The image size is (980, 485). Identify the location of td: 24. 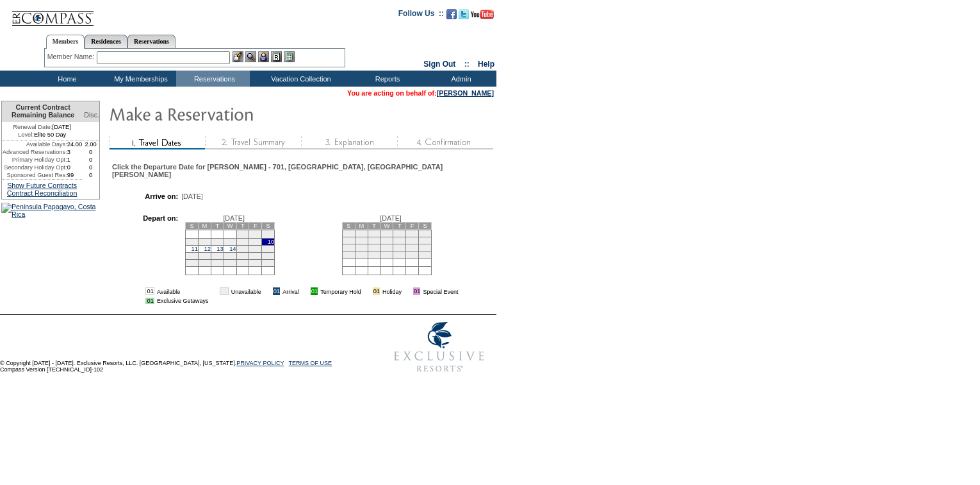
(374, 254).